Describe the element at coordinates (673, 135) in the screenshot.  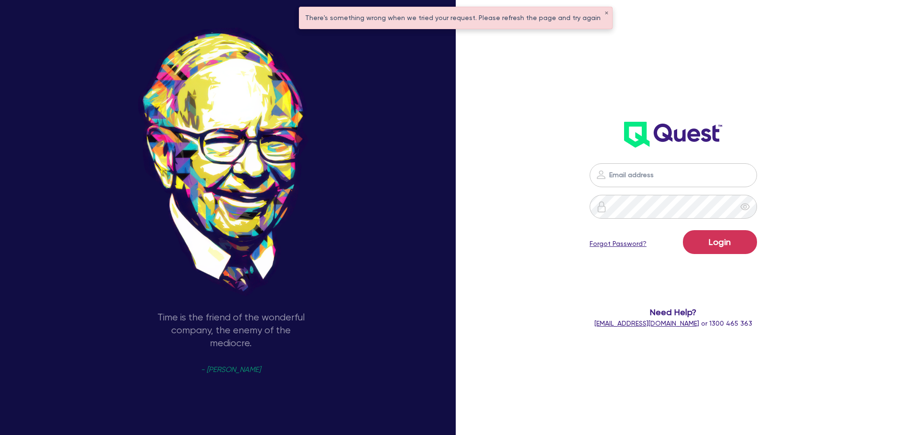
I see `img: wH2k97JdezQIQAAAABJRU5ErkJggg==` at that location.